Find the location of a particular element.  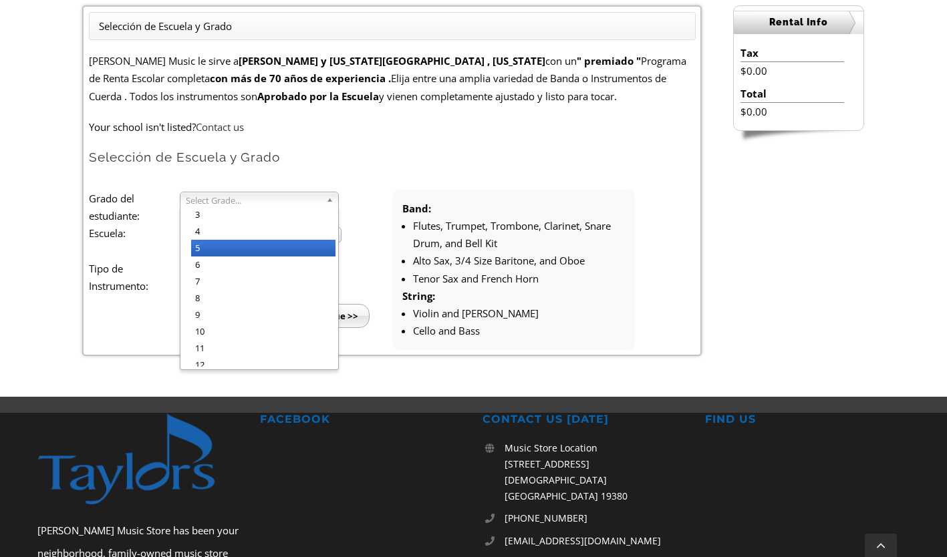

li: 10 is located at coordinates (263, 331).